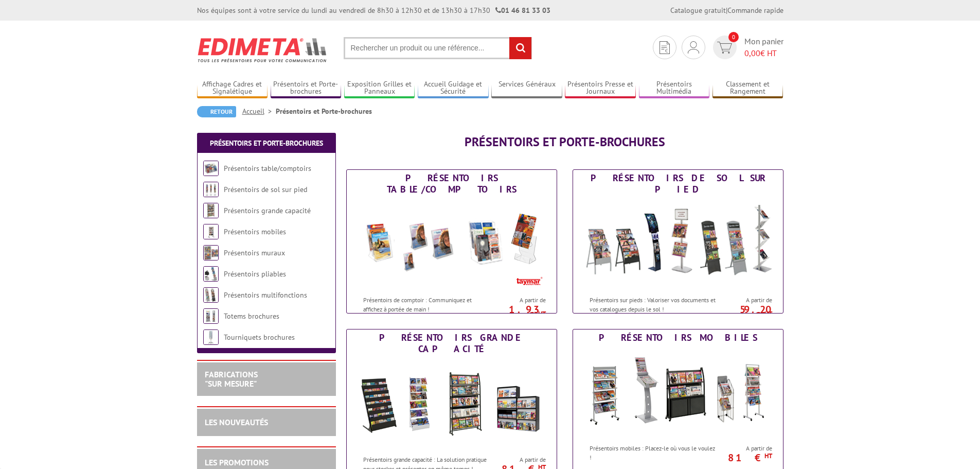 The image size is (980, 469). I want to click on a: Commande rapide, so click(755, 11).